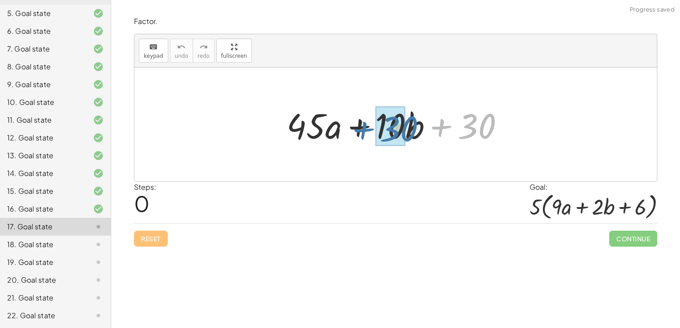  What do you see at coordinates (396, 21) in the screenshot?
I see `p: Factor.` at bounding box center [396, 21].